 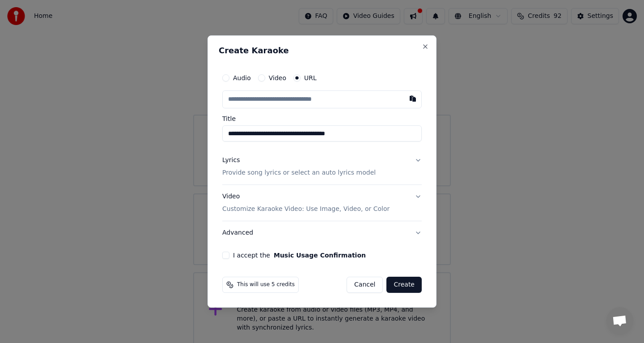 I want to click on span: This will use 5 credits, so click(x=265, y=284).